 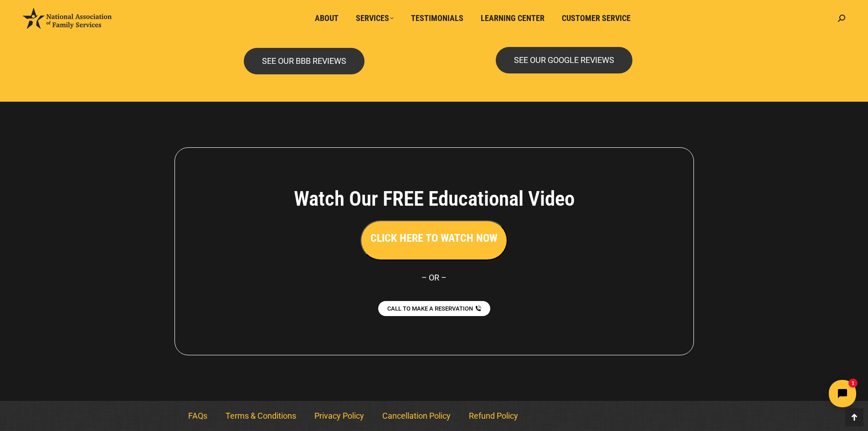 I want to click on span: Learning Center, so click(x=512, y=18).